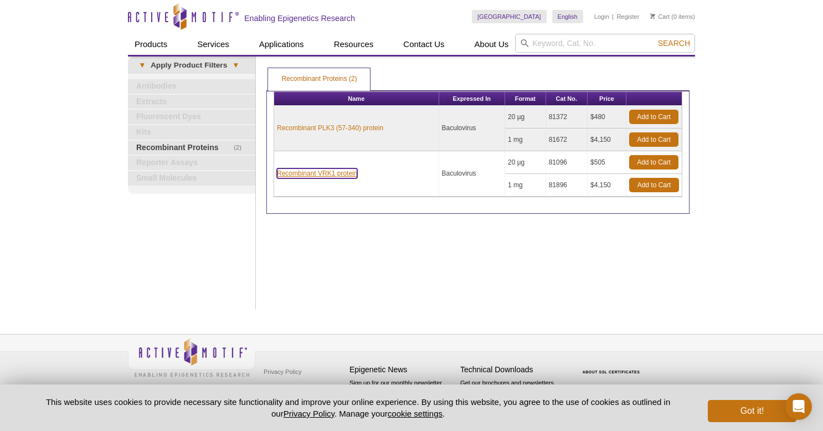 The image size is (823, 431). I want to click on a: Recombinant PLK3 (57-340) protein, so click(330, 128).